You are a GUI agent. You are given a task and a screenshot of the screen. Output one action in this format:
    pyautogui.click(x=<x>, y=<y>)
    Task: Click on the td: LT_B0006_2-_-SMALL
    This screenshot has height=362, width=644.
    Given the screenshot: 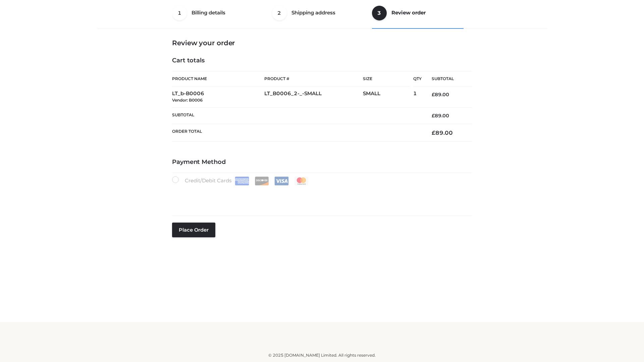 What is the action you would take?
    pyautogui.click(x=314, y=97)
    